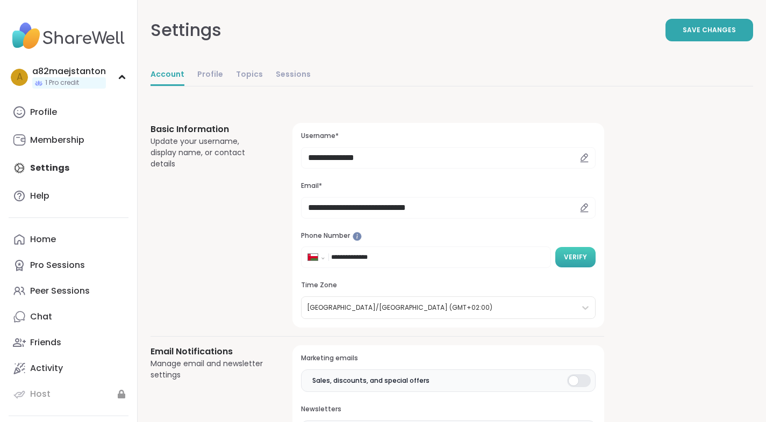  Describe the element at coordinates (44, 112) in the screenshot. I see `div: Profile` at that location.